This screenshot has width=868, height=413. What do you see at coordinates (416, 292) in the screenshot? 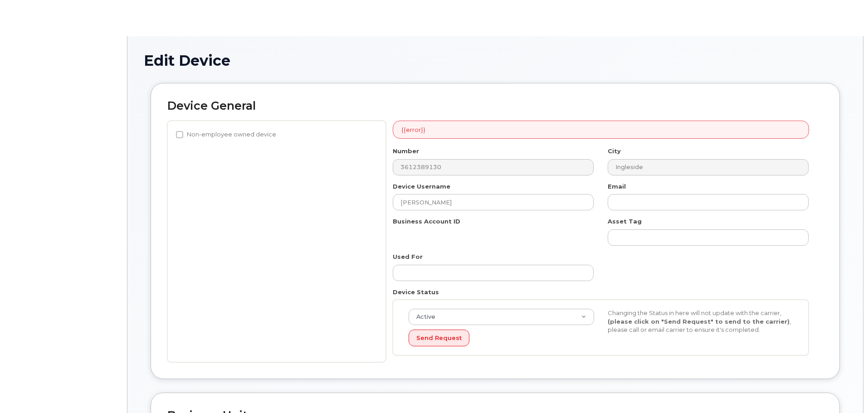
I see `label: Device Status` at bounding box center [416, 292].